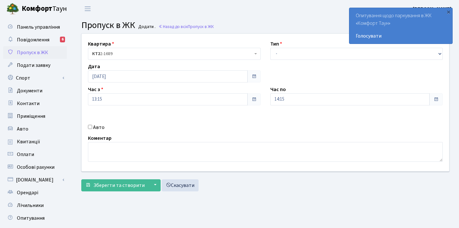  Describe the element at coordinates (25, 155) in the screenshot. I see `span: Оплати` at that location.